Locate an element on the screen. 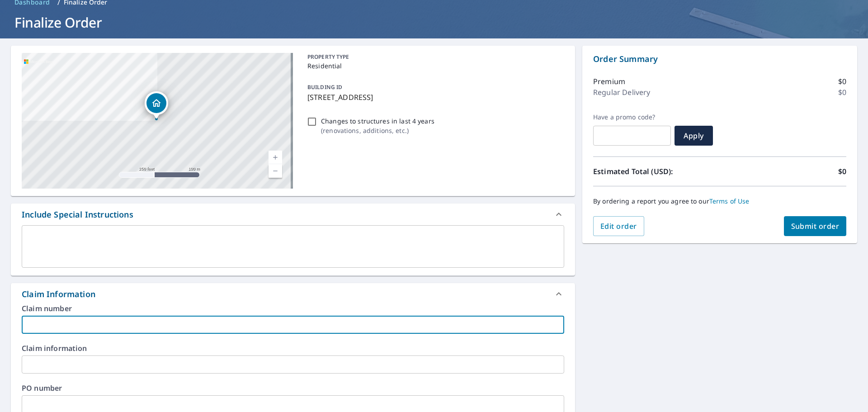 Image resolution: width=868 pixels, height=412 pixels. span: Apply is located at coordinates (694, 136).